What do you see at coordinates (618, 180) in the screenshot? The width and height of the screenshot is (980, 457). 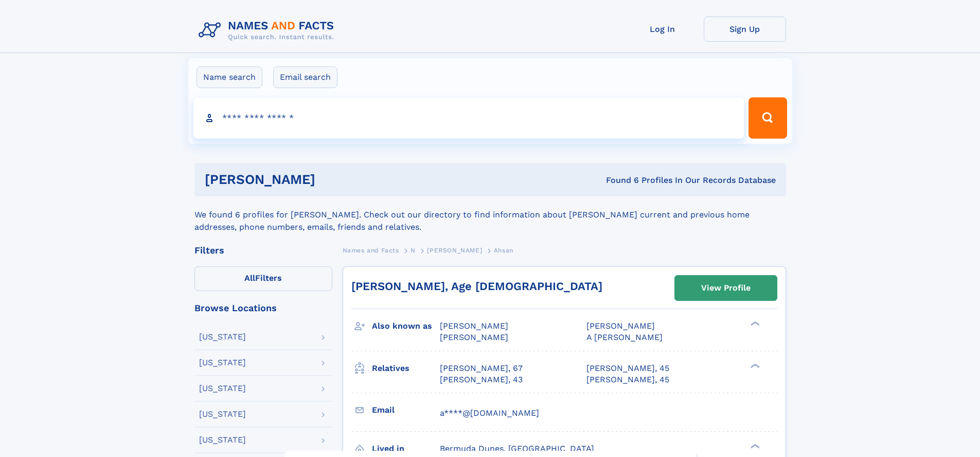 I see `div: Found 6 Profiles In Our Records Database` at bounding box center [618, 180].